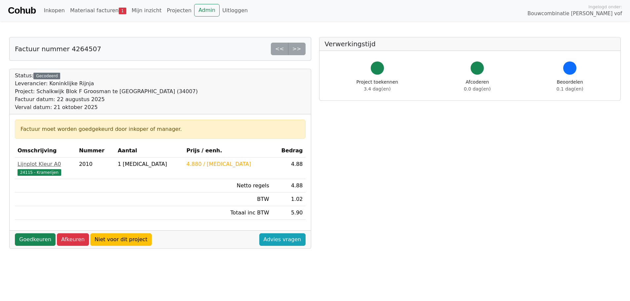 The height and width of the screenshot is (301, 630). Describe the element at coordinates (160, 129) in the screenshot. I see `div: Factuur moet worden goedgekeurd door inkoper of manager.` at that location.